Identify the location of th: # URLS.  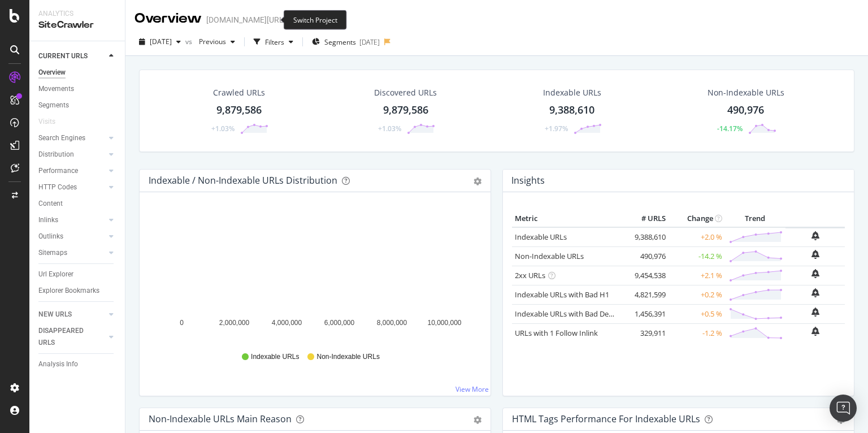
(646, 219).